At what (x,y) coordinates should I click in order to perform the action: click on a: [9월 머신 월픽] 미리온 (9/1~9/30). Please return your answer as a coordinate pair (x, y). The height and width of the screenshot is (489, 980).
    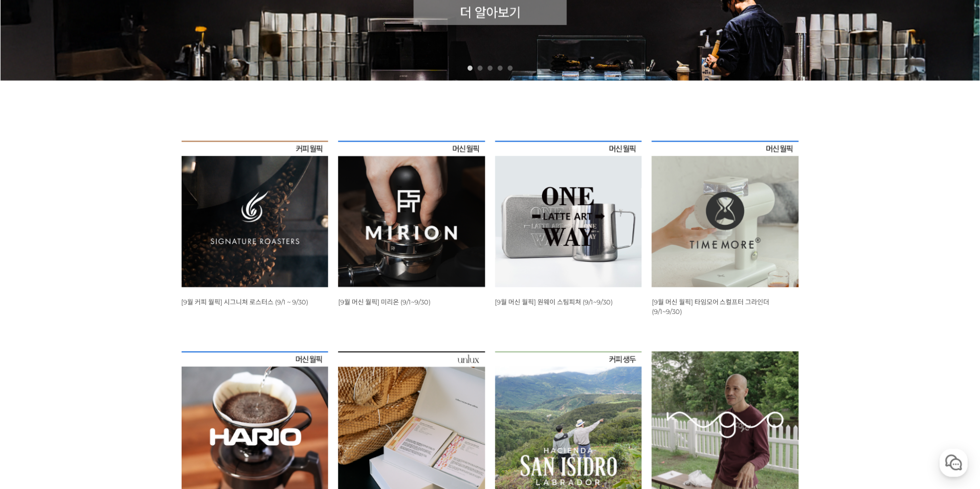
    Looking at the image, I should click on (385, 302).